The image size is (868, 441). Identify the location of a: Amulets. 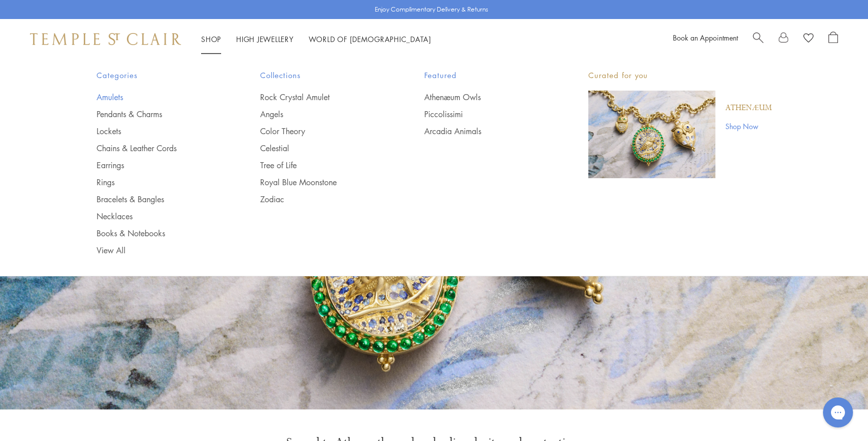
(158, 97).